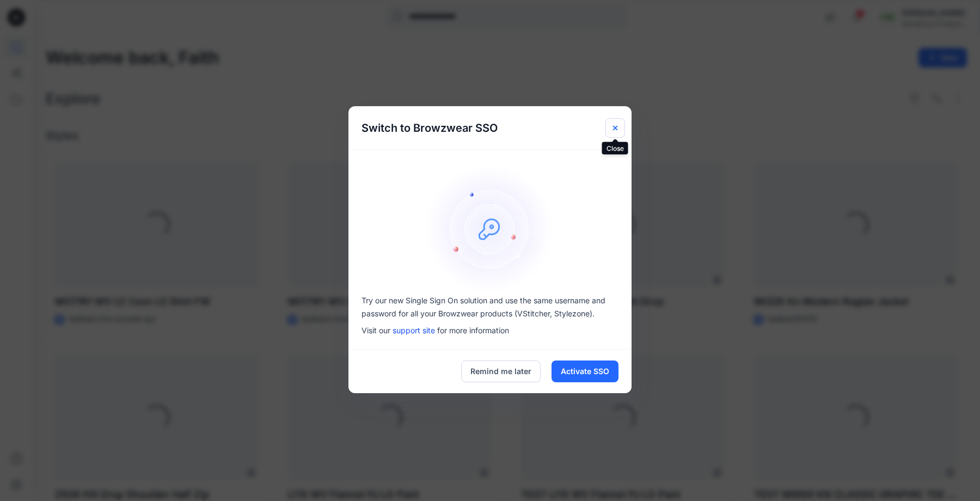  What do you see at coordinates (490, 330) in the screenshot?
I see `p: Visit our for more information` at bounding box center [490, 330].